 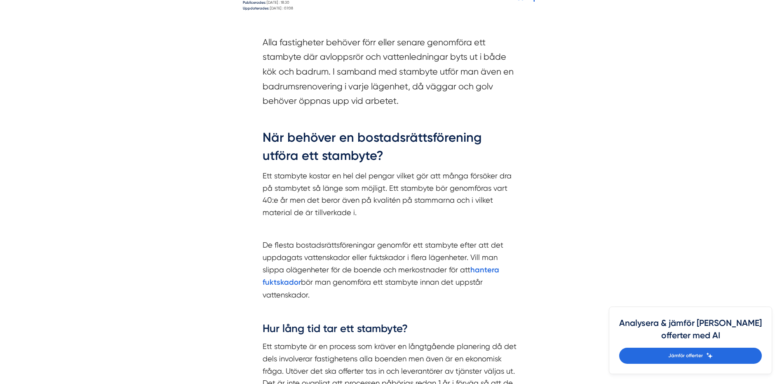 What do you see at coordinates (254, 2) in the screenshot?
I see `strong: Publicerades:` at bounding box center [254, 2].